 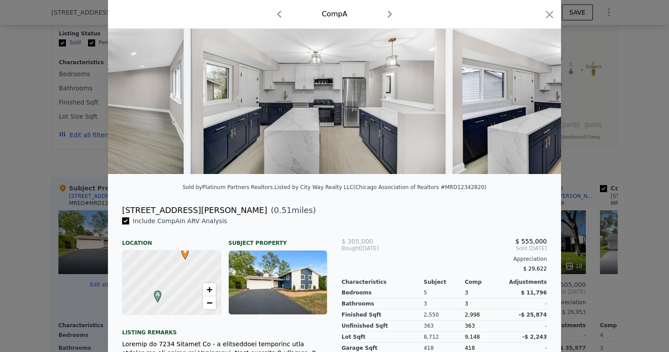 What do you see at coordinates (485, 282) in the screenshot?
I see `div: Comp` at bounding box center [485, 282].